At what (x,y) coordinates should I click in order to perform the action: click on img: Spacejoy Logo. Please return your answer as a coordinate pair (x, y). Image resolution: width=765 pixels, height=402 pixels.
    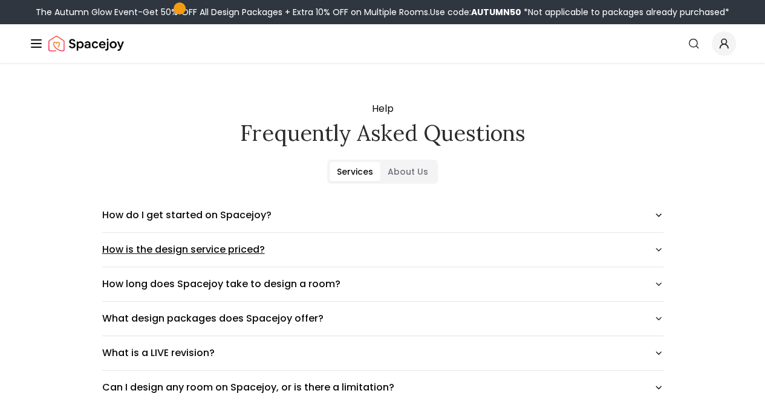
    Looking at the image, I should click on (86, 44).